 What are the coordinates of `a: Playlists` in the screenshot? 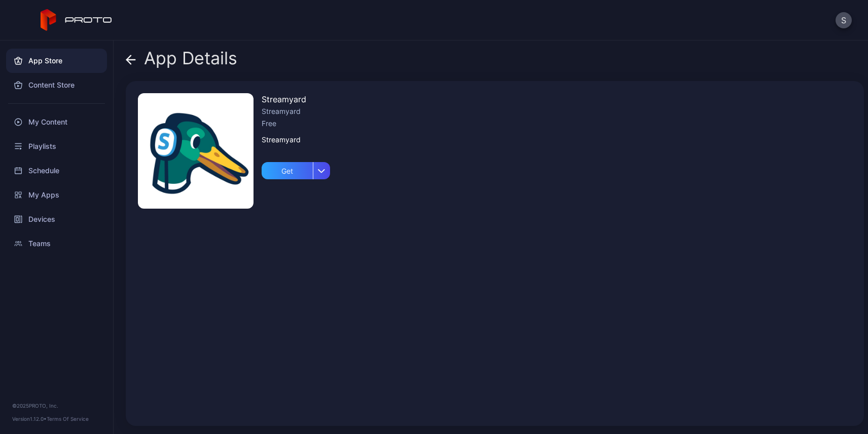 It's located at (57, 147).